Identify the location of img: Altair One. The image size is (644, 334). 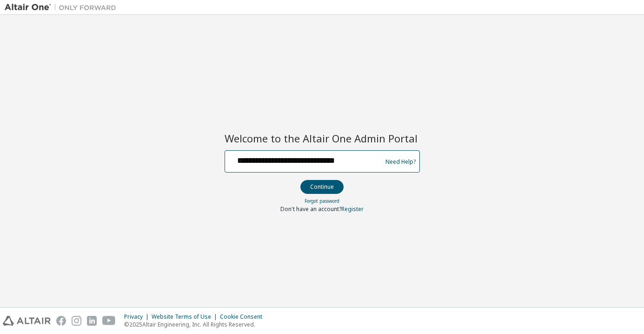
(63, 8).